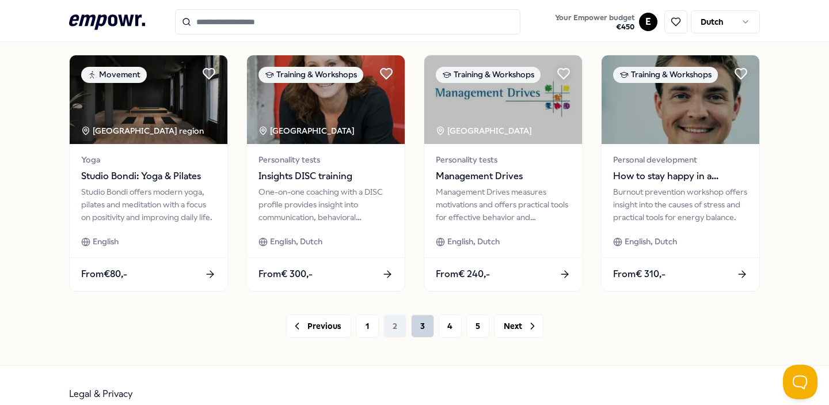 This screenshot has height=405, width=829. Describe the element at coordinates (318, 326) in the screenshot. I see `button: Previous` at that location.